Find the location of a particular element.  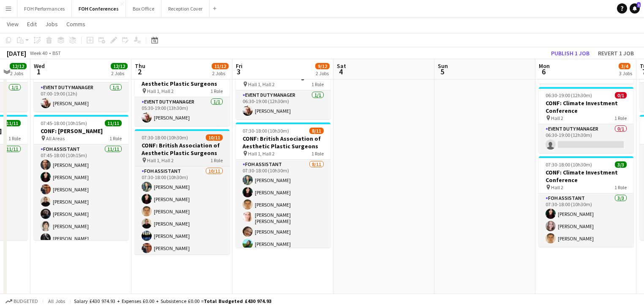

div: BST is located at coordinates (57, 53).